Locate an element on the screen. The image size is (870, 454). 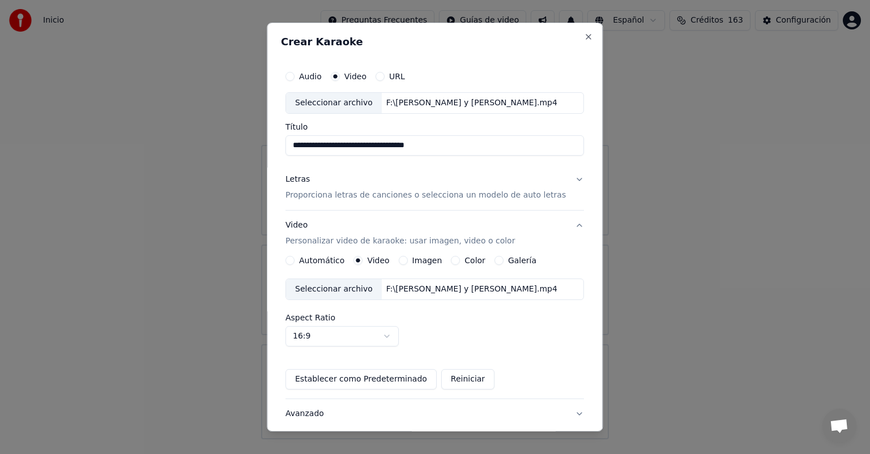
label: Color is located at coordinates (475, 261).